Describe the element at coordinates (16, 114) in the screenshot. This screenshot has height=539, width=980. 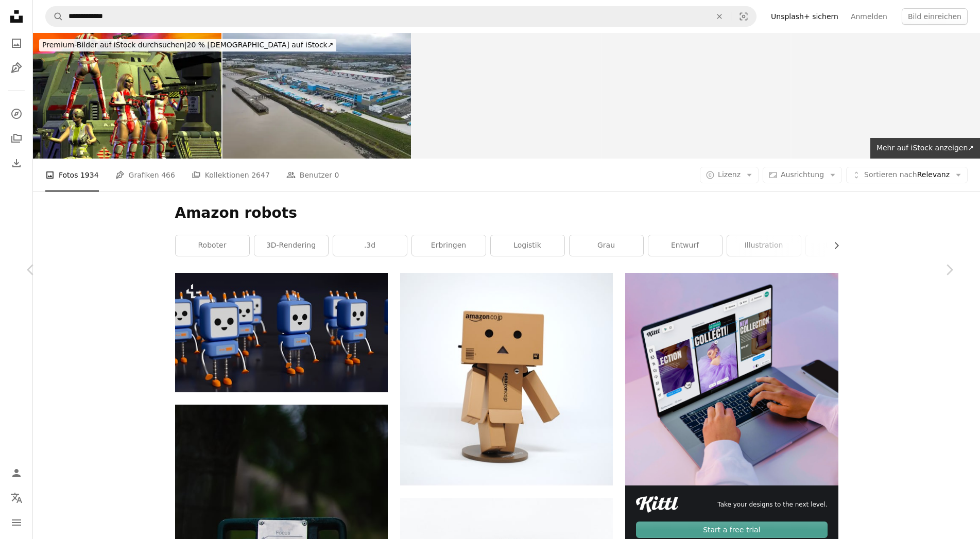
I see `a: Entdecken` at that location.